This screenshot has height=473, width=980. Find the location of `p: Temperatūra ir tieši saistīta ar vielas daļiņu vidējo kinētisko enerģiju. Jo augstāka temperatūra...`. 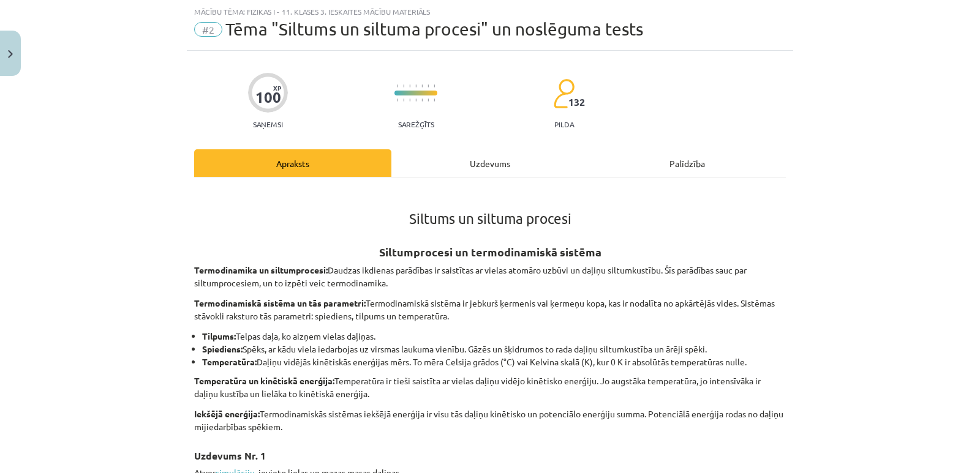

p: Temperatūra ir tieši saistīta ar vielas daļiņu vidējo kinētisko enerģiju. Jo augstāka temperatūra... is located at coordinates (490, 387).